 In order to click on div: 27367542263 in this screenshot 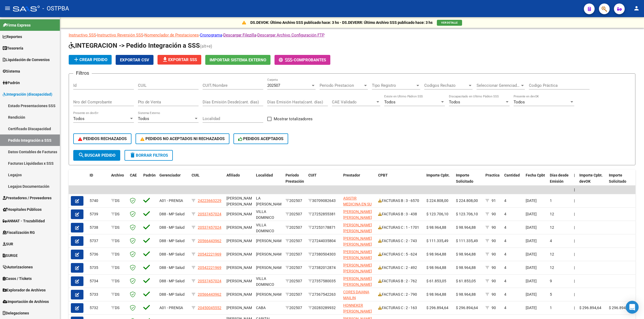, I will do `click(324, 294)`.